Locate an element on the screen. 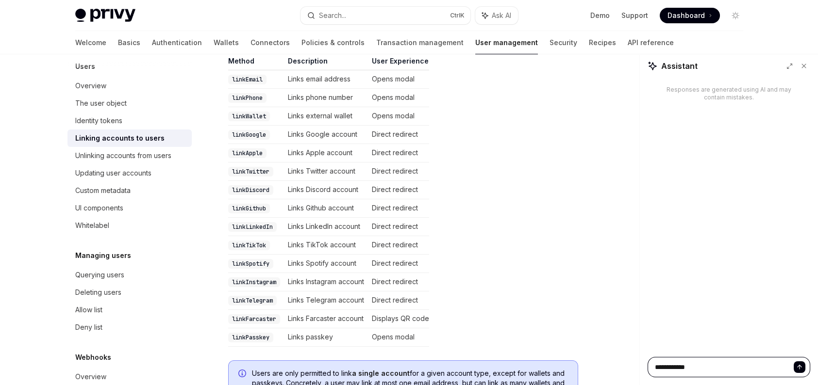  td: Links Farcaster account is located at coordinates (326, 319).